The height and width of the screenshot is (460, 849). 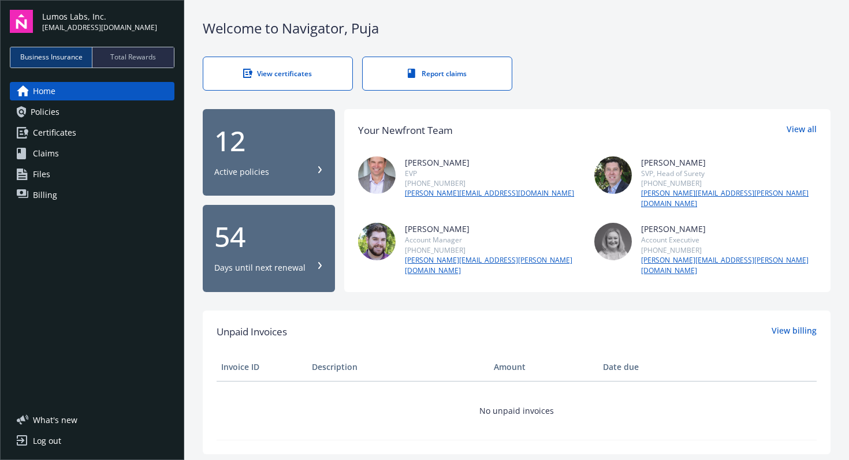 I want to click on span: Unpaid Invoices, so click(x=252, y=332).